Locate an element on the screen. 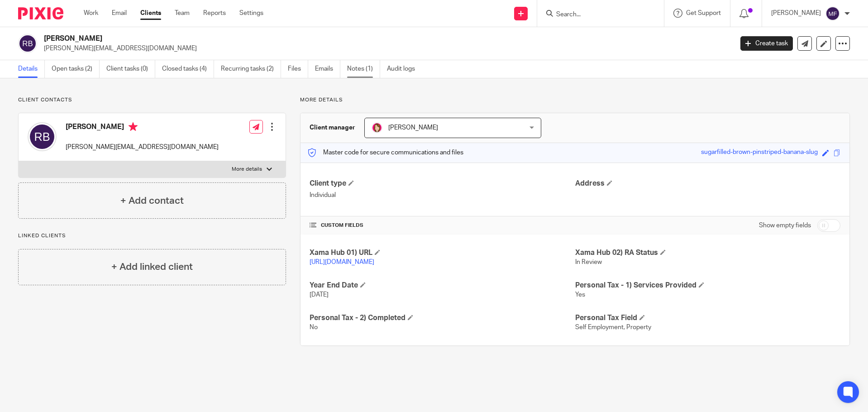 The width and height of the screenshot is (868, 412). span: In Review is located at coordinates (589, 262).